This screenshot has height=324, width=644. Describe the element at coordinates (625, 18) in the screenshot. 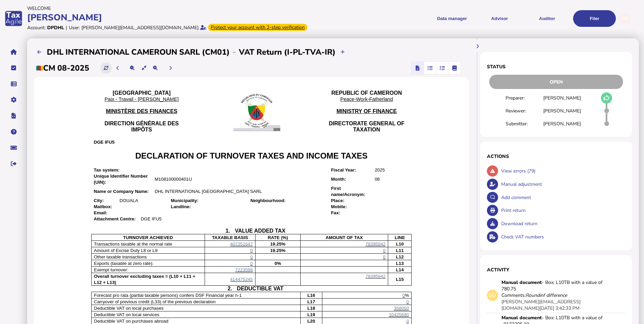

I see `div: Profile settings` at that location.